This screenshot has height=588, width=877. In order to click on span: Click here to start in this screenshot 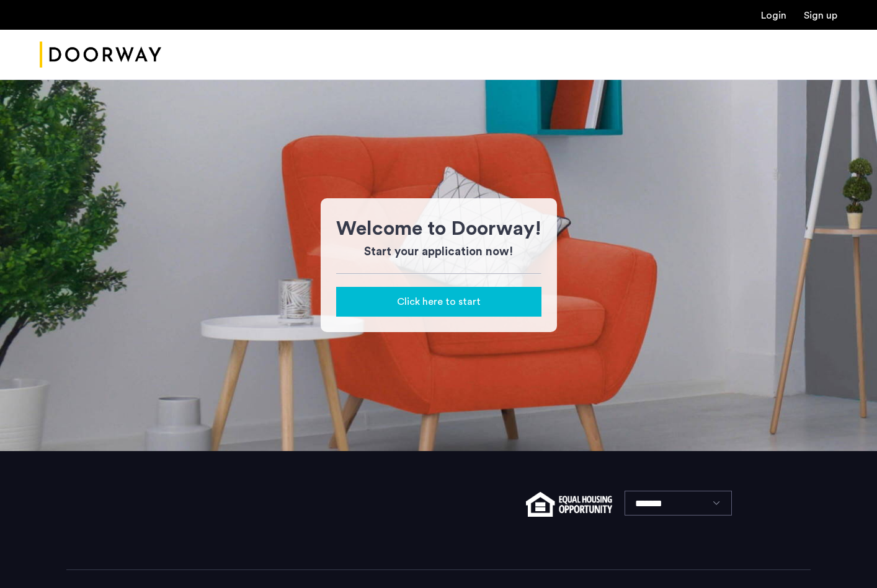, I will do `click(438, 302)`.